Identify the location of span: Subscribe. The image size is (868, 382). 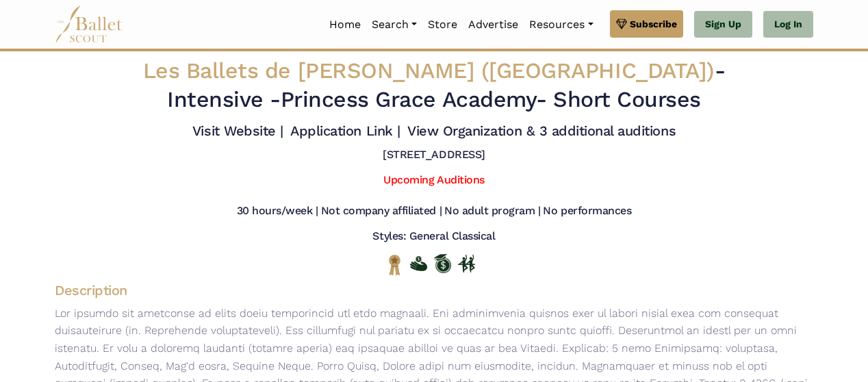
(653, 24).